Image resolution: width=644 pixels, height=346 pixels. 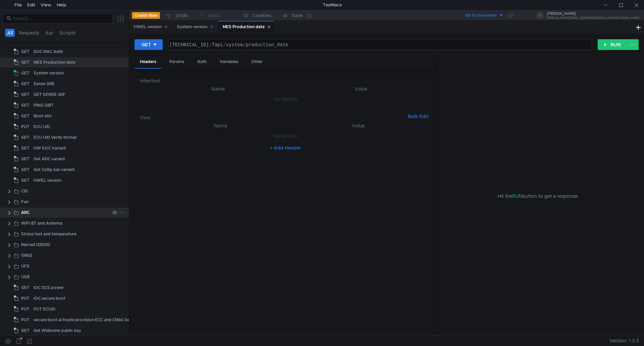 What do you see at coordinates (48, 51) in the screenshot?
I see `div: SOC MAC Addr` at bounding box center [48, 51].